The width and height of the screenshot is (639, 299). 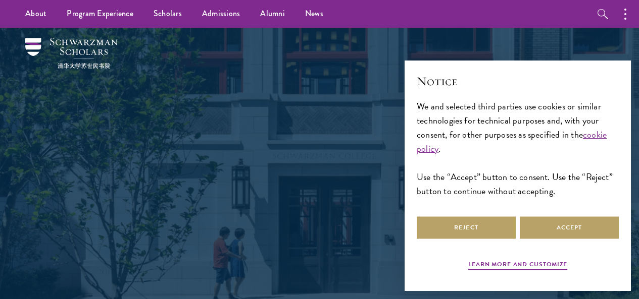 I want to click on div: We and selected third parties use cookies or similar technologies for technical purposes and, wit..., so click(x=518, y=149).